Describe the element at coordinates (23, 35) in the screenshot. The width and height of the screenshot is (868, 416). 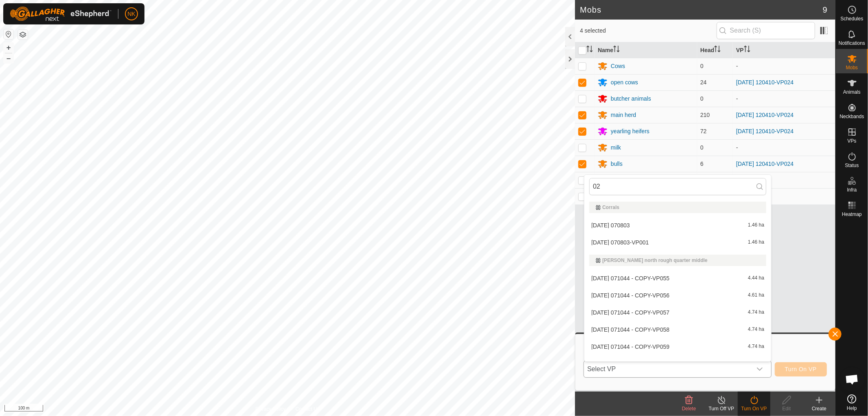
I see `button: Map Layers` at that location.